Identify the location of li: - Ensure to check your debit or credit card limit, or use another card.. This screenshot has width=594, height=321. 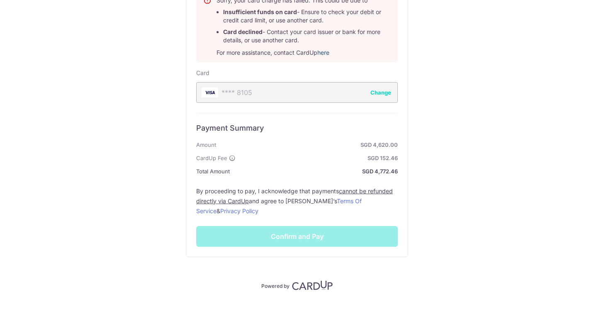
(307, 16).